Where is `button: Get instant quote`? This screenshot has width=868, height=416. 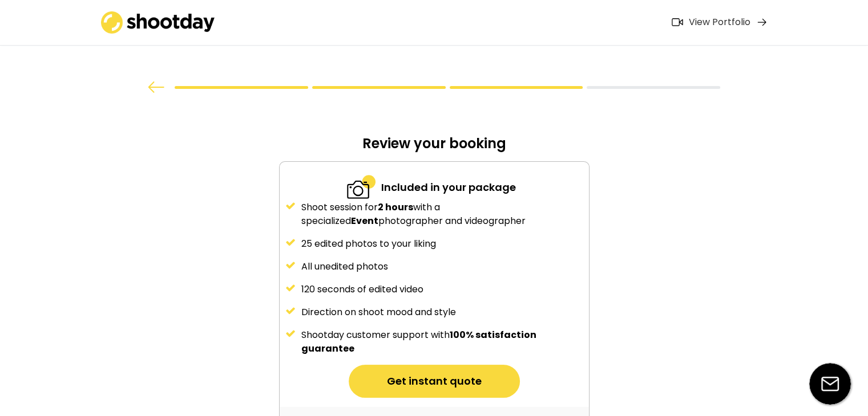 button: Get instant quote is located at coordinates (434, 381).